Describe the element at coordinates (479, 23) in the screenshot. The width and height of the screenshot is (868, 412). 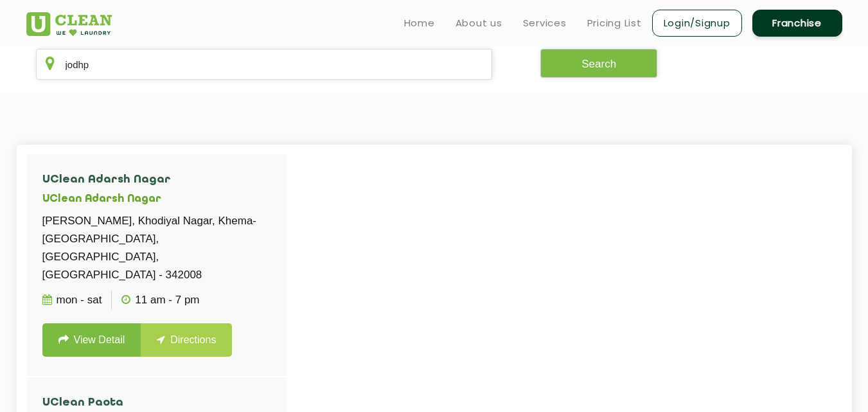
I see `a: About us` at that location.